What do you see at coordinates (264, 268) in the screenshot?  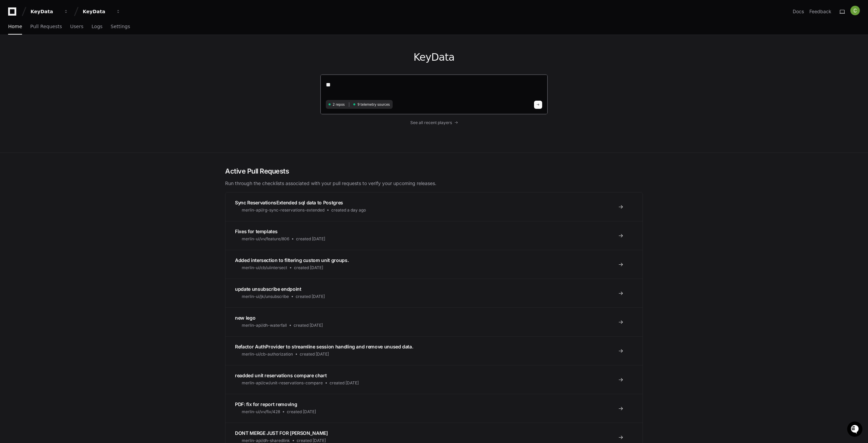 I see `span: merlin-ui/cb/uiintersect` at bounding box center [264, 268].